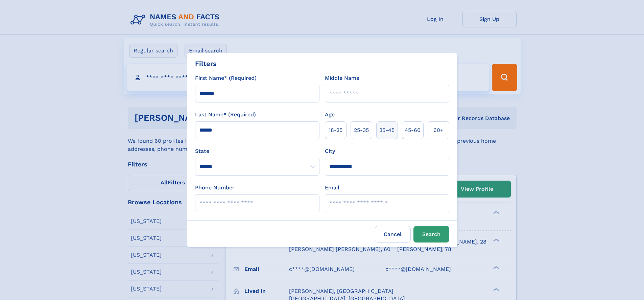 The width and height of the screenshot is (644, 300). What do you see at coordinates (393, 234) in the screenshot?
I see `label: Cancel` at bounding box center [393, 234].